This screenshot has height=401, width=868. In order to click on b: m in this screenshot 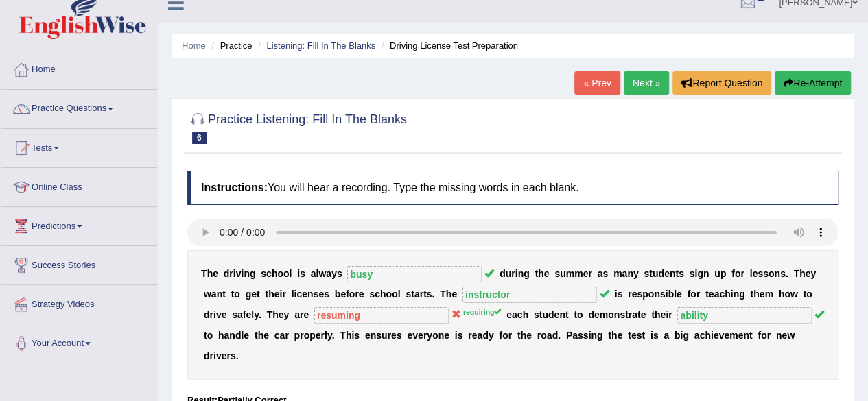, I will do `click(604, 315)`.